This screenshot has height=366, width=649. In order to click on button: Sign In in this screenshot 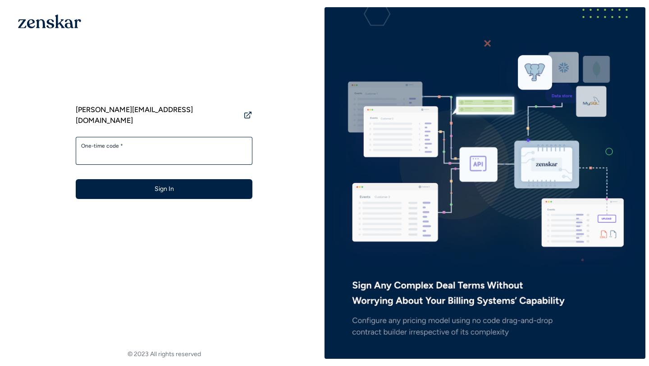, I will do `click(164, 189)`.